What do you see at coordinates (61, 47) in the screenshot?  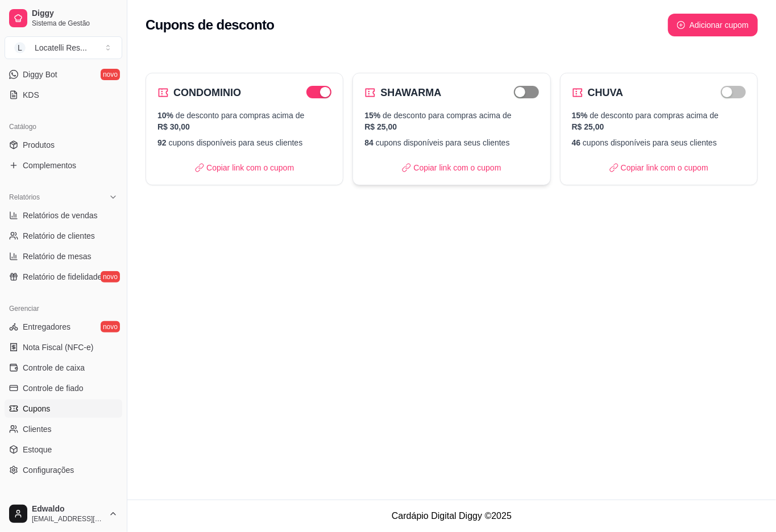 I see `div: Locatelli Res ...` at bounding box center [61, 47].